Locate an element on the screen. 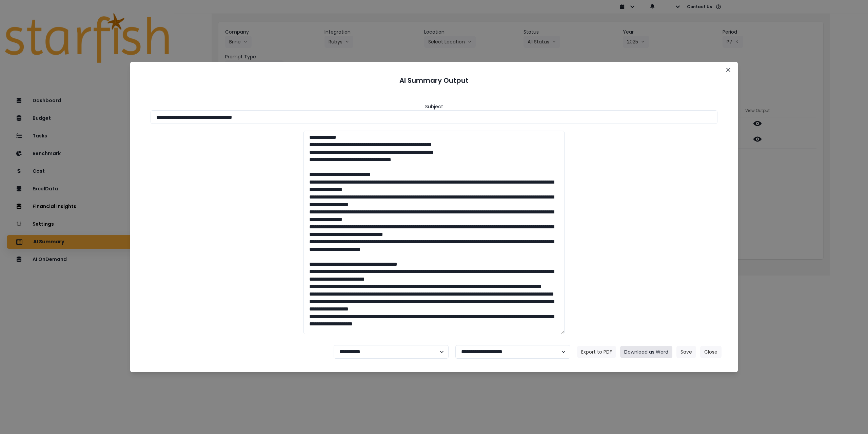  button: Export to PDF is located at coordinates (597, 352).